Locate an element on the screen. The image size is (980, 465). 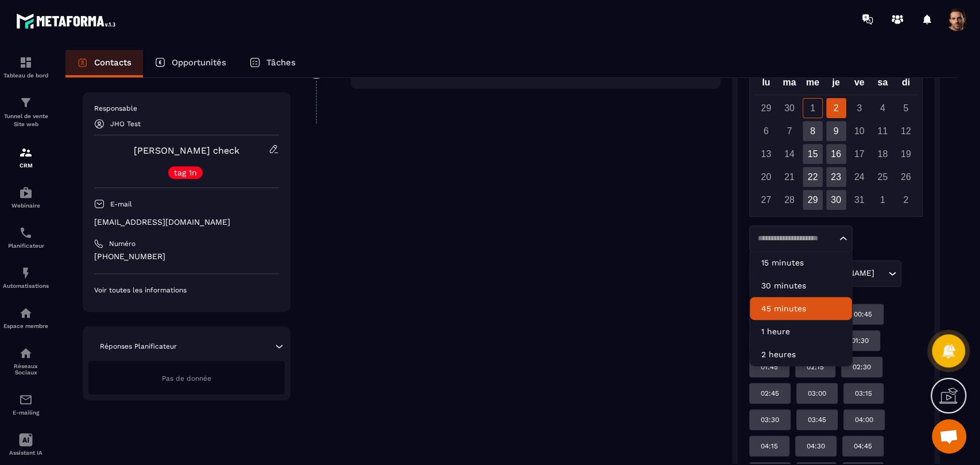
div: ma is located at coordinates (789, 84).